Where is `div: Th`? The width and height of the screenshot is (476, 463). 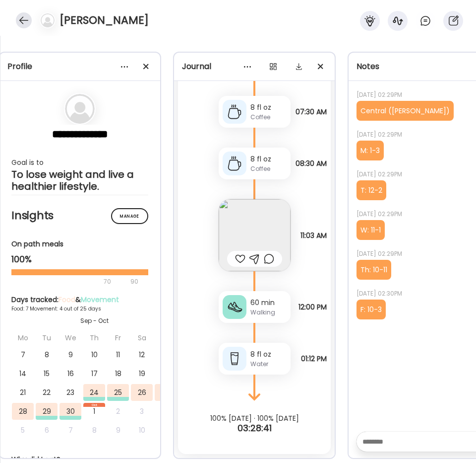 div: Th is located at coordinates (94, 338).